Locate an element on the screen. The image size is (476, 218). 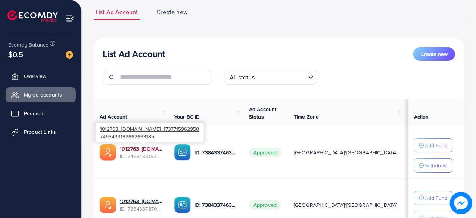
span: Ad Account Status is located at coordinates (263, 113).